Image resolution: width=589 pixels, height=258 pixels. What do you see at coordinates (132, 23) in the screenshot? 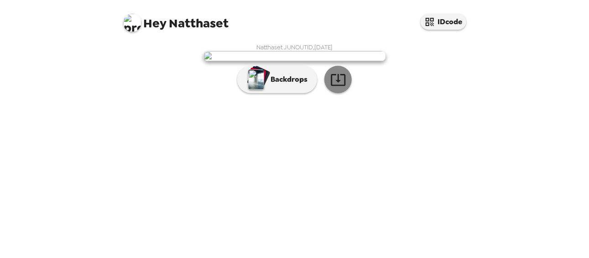
I see `img: profile pic` at bounding box center [132, 23].